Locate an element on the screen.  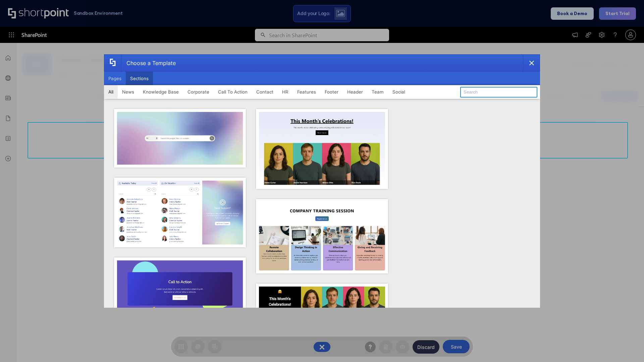
button: Social is located at coordinates (398, 92).